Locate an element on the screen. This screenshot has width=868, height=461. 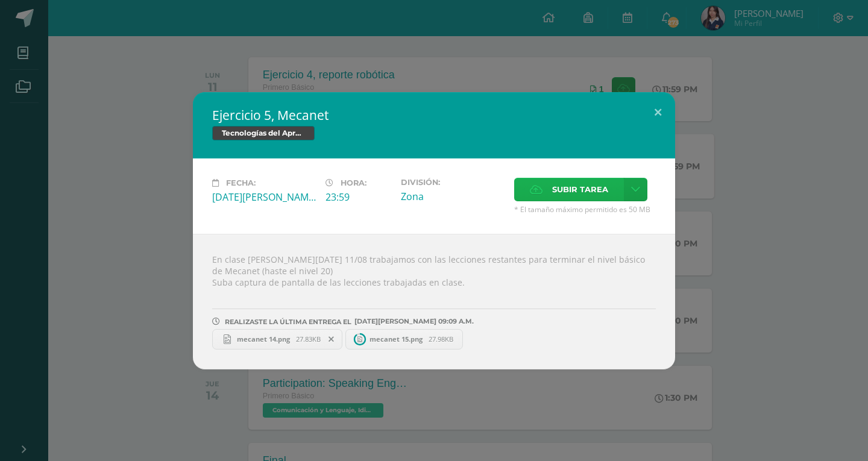
h2: Ejercicio 5, Mecanet is located at coordinates (434, 115).